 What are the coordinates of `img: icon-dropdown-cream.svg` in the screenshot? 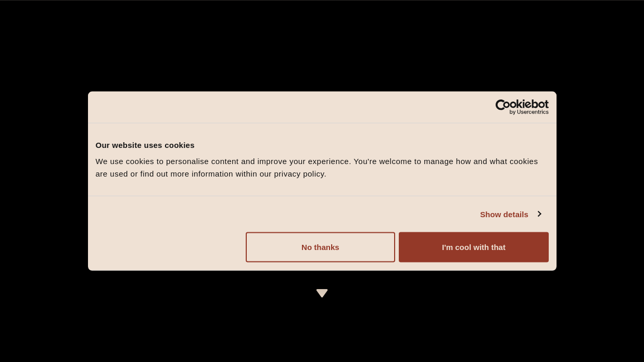 It's located at (321, 293).